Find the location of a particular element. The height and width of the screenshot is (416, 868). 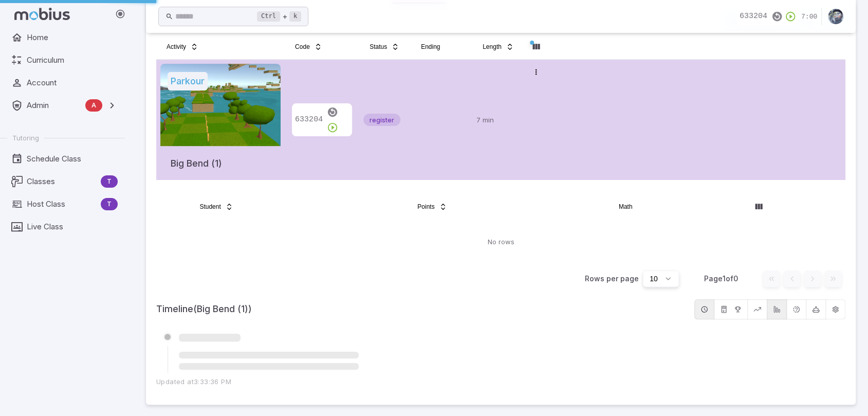

h5: Parkour is located at coordinates (188, 81).